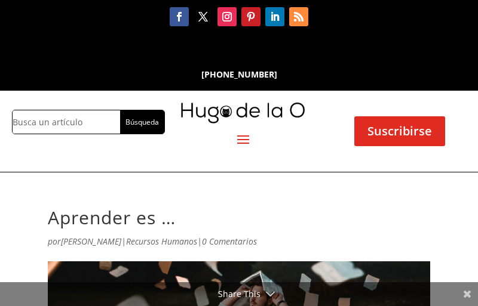 Image resolution: width=478 pixels, height=306 pixels. Describe the element at coordinates (275, 17) in the screenshot. I see `a: Seguir en LinkedIn` at that location.